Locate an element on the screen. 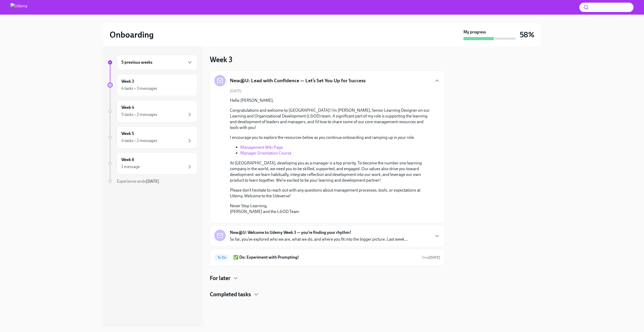 The height and width of the screenshot is (332, 644). strong: My progress is located at coordinates (475, 32).